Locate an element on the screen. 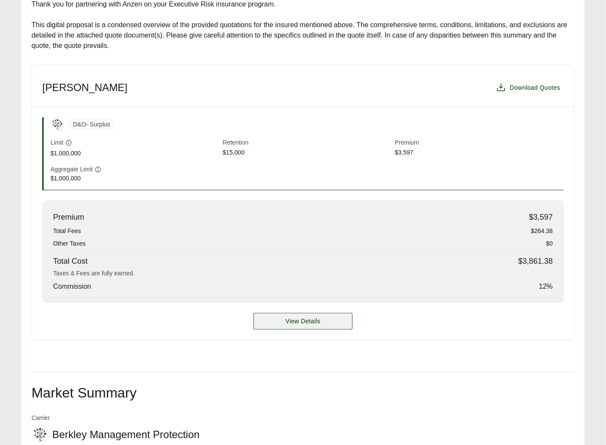 Image resolution: width=606 pixels, height=445 pixels. span: Commission is located at coordinates (72, 286).